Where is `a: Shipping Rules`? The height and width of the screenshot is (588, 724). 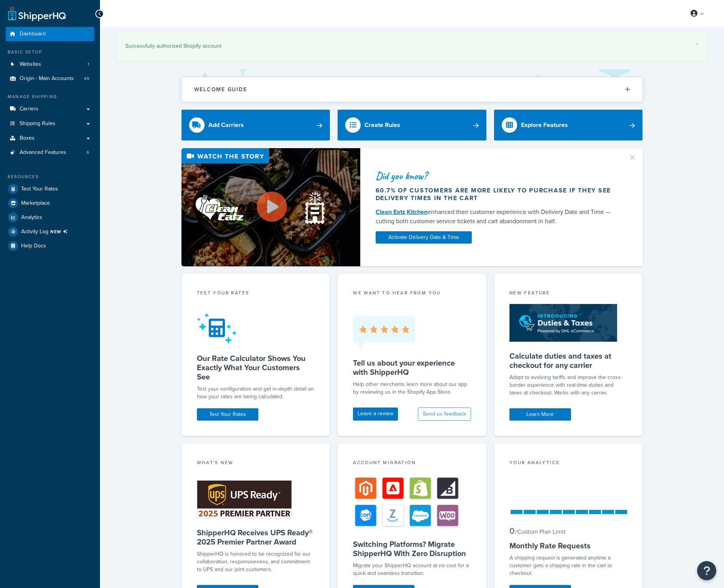 a: Shipping Rules is located at coordinates (50, 124).